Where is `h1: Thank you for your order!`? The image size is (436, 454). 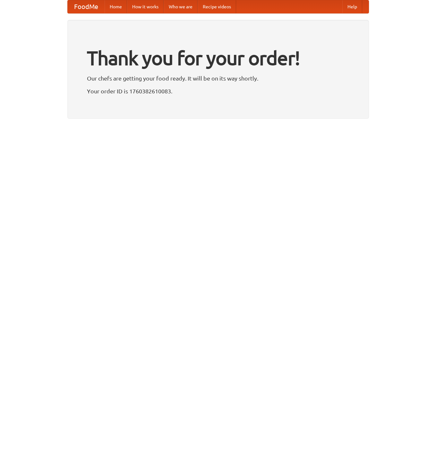
h1: Thank you for your order! is located at coordinates (218, 58).